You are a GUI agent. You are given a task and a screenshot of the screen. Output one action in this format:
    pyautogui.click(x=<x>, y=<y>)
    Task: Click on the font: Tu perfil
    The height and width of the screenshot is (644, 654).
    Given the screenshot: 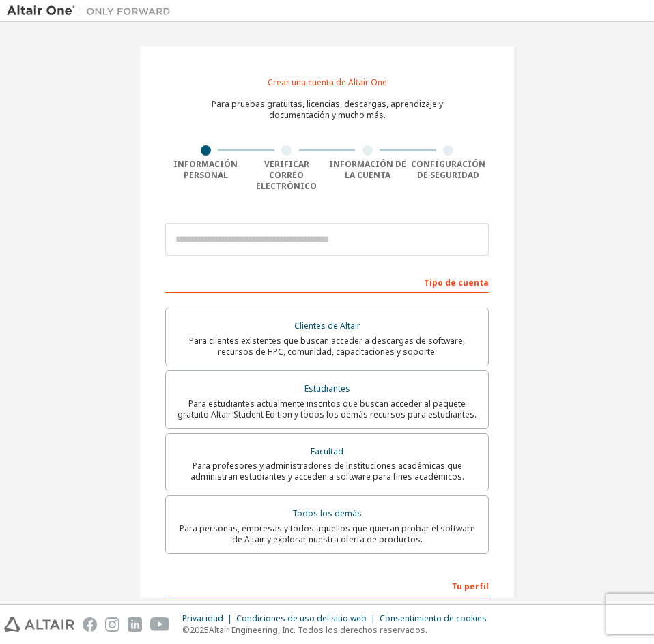 What is the action you would take?
    pyautogui.click(x=471, y=586)
    